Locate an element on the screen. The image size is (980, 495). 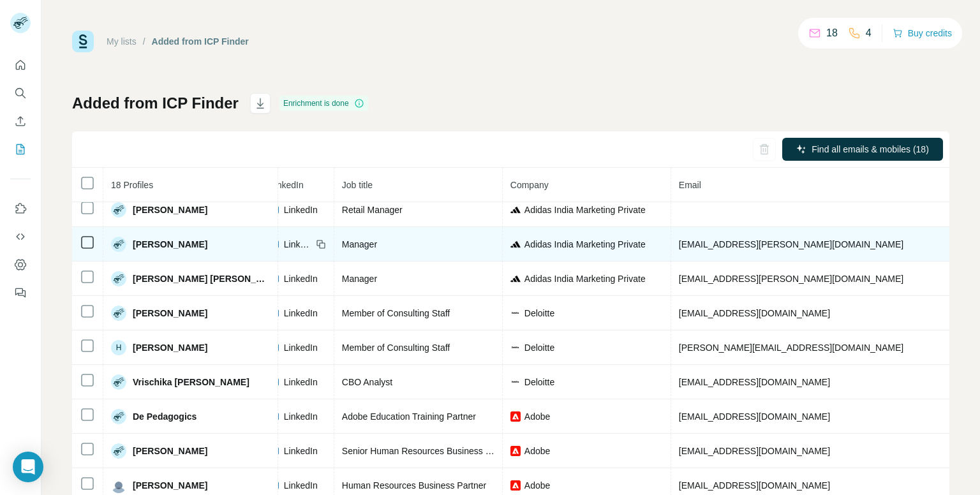
button: Quick start is located at coordinates (21, 65).